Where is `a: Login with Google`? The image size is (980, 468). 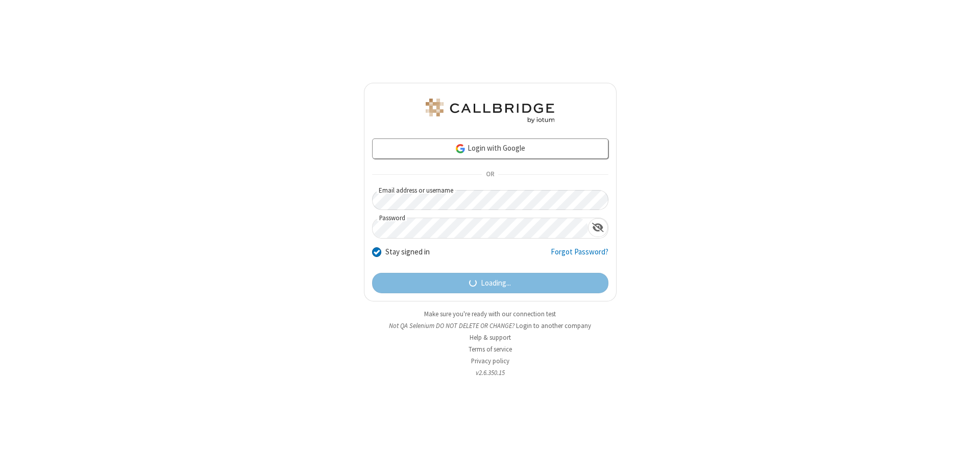 a: Login with Google is located at coordinates (490, 148).